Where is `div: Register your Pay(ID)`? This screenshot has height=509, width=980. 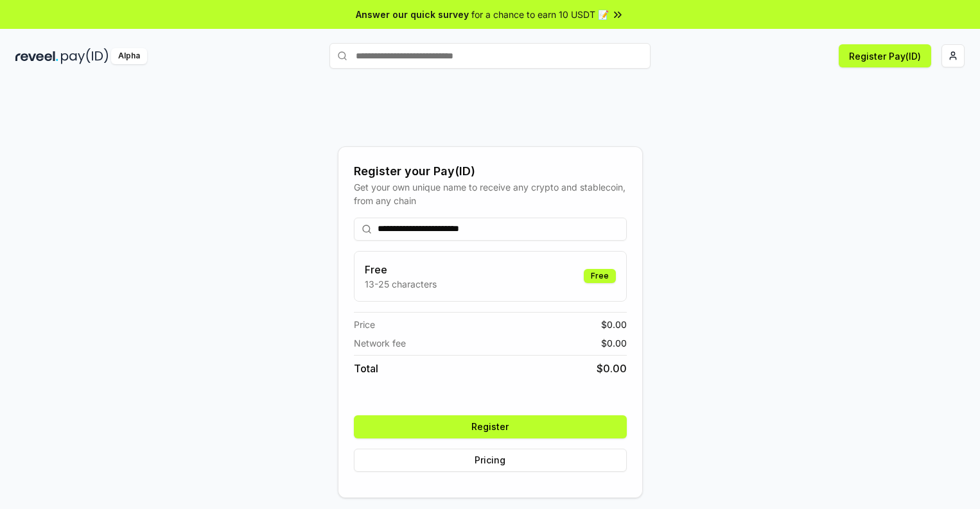
div: Register your Pay(ID) is located at coordinates (490, 171).